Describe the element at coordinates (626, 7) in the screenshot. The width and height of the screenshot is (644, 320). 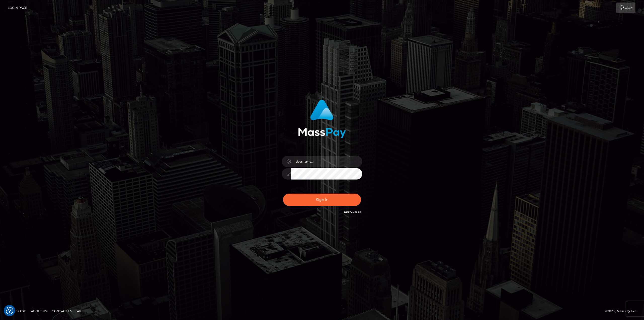
I see `a: Login` at that location.